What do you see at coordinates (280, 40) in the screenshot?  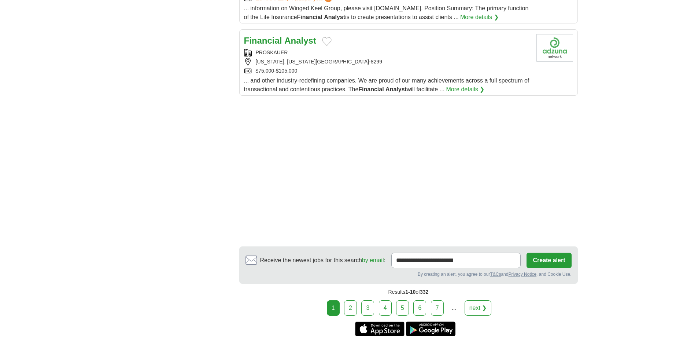 I see `a: Financial Analyst` at bounding box center [280, 40].